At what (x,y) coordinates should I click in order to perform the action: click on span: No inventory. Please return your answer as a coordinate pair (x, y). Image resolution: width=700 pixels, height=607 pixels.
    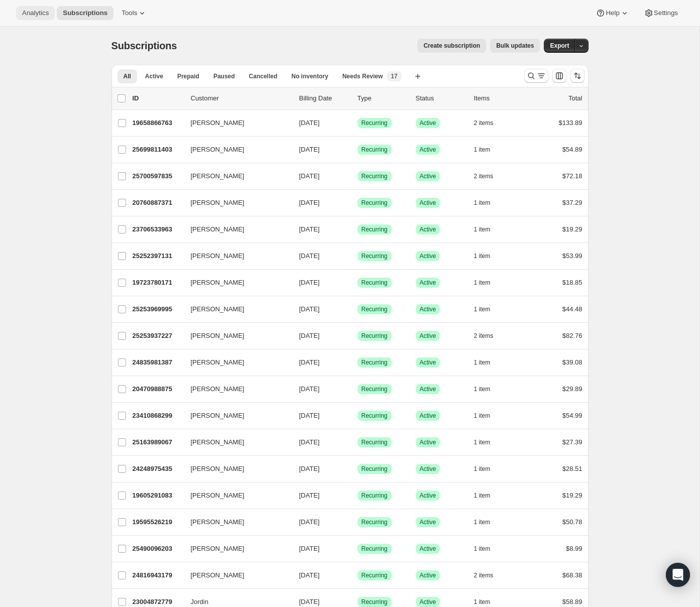
    Looking at the image, I should click on (309, 76).